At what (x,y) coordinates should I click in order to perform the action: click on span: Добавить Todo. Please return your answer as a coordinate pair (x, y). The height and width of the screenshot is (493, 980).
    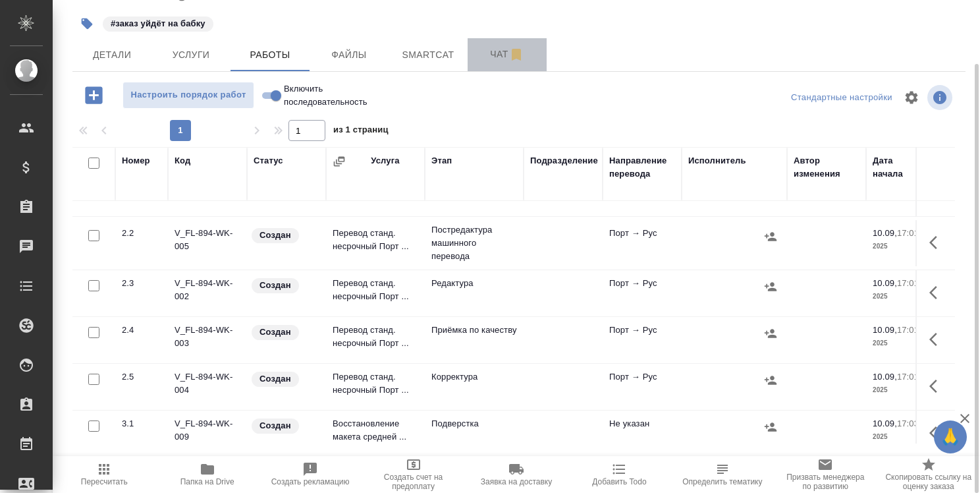
    Looking at the image, I should click on (619, 482).